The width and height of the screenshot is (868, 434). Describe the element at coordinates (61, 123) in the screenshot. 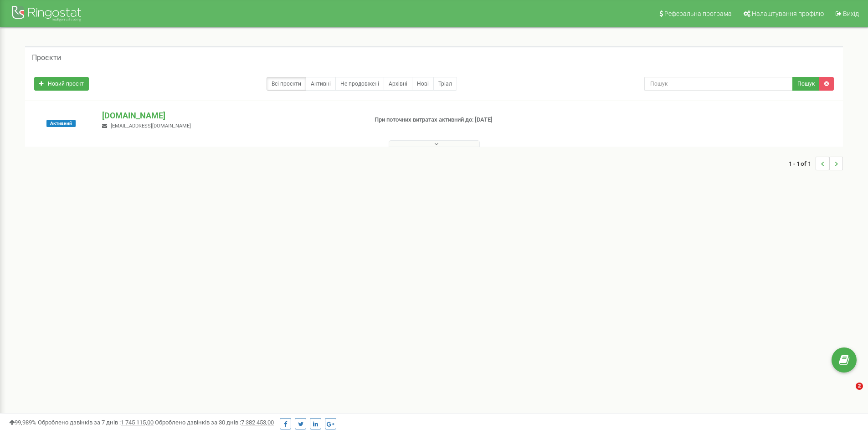

I see `span: Активний` at that location.